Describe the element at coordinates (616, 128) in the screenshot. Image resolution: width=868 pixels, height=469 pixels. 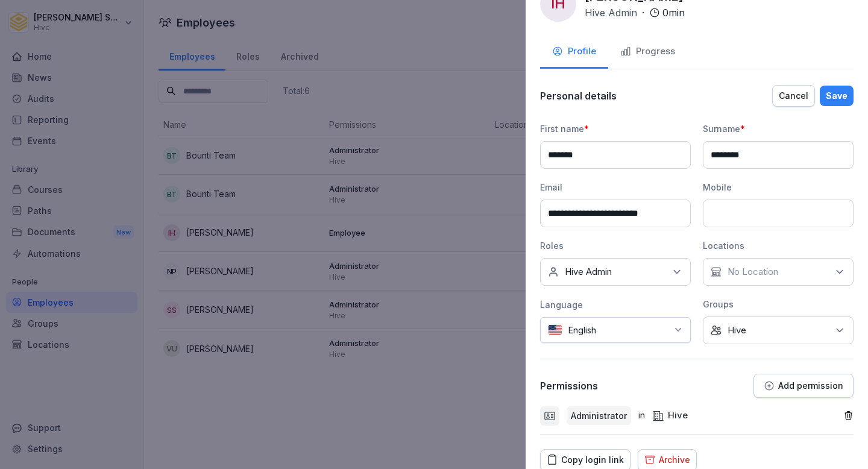
I see `div: First name` at that location.